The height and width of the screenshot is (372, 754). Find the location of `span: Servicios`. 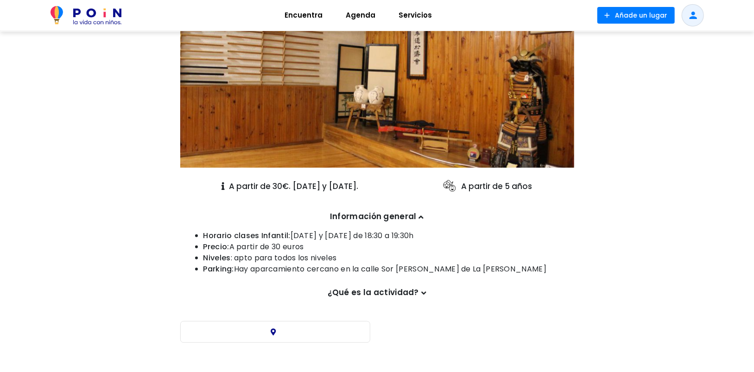

span: Servicios is located at coordinates (415, 15).